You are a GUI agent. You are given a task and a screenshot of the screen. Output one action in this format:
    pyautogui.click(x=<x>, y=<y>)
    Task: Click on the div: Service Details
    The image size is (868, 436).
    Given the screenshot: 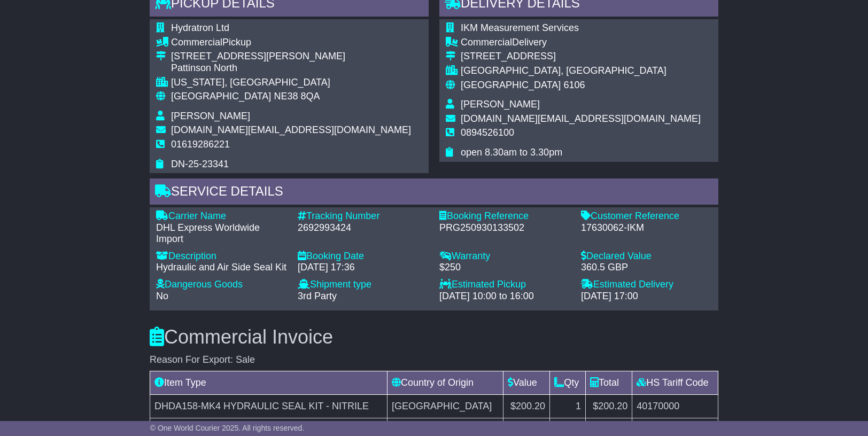 What is the action you would take?
    pyautogui.click(x=434, y=193)
    